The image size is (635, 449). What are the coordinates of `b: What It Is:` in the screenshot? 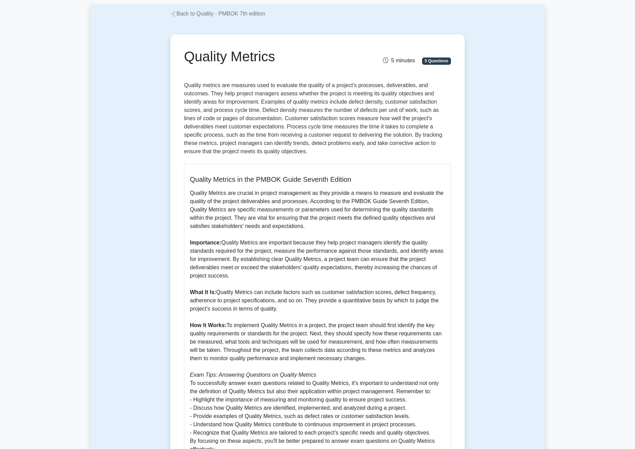 It's located at (203, 292).